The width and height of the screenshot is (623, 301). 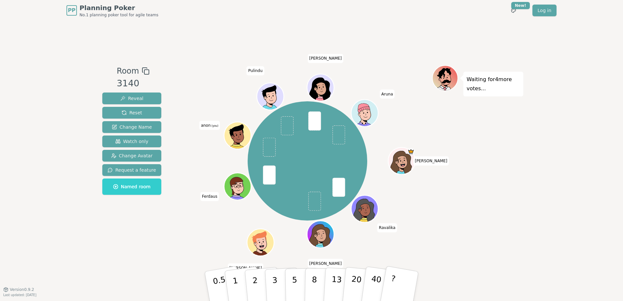 I want to click on button: Reveal, so click(x=132, y=98).